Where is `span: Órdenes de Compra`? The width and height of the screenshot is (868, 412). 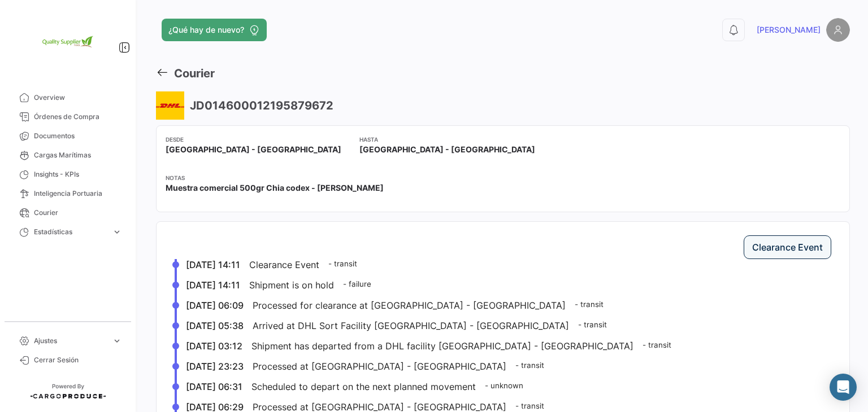
span: Órdenes de Compra is located at coordinates (78, 117).